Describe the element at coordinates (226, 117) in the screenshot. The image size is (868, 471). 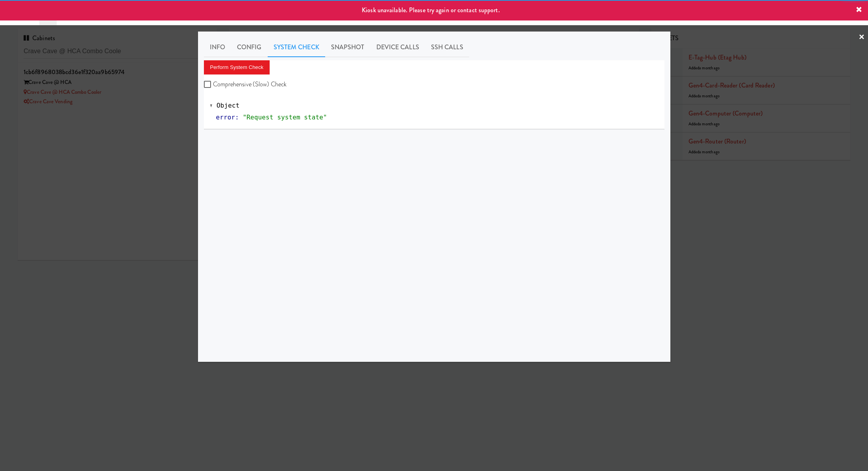
I see `span: error` at that location.